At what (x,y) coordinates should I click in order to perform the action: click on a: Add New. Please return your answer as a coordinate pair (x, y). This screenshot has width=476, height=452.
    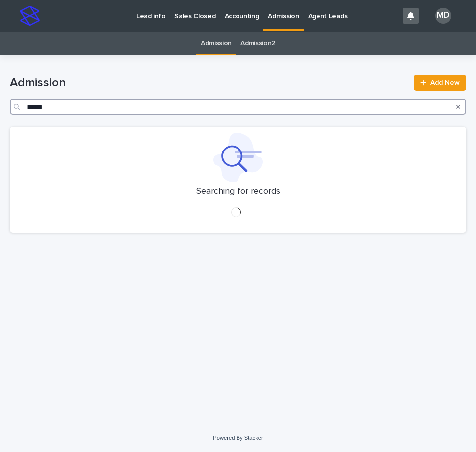
    Looking at the image, I should click on (440, 83).